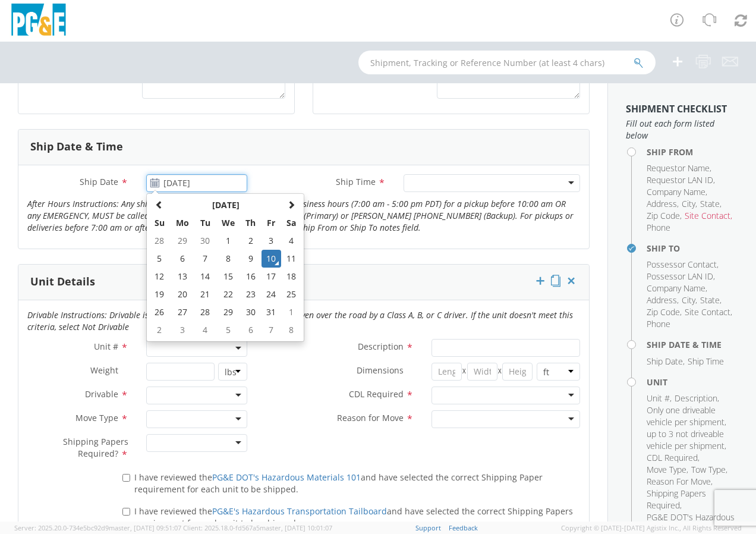  I want to click on span: Ship Date, so click(99, 182).